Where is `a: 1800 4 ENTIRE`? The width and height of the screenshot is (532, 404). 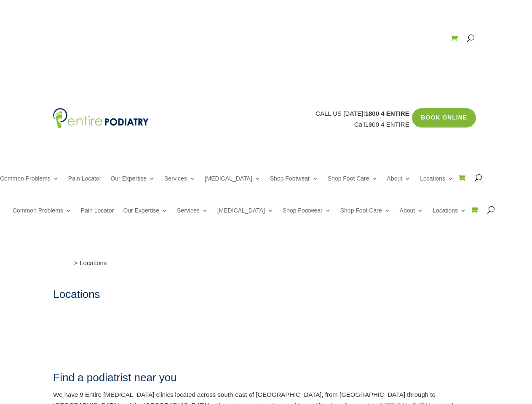
a: 1800 4 ENTIRE is located at coordinates (387, 124).